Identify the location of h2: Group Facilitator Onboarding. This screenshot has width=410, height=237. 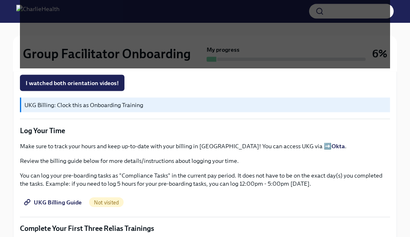
(107, 54).